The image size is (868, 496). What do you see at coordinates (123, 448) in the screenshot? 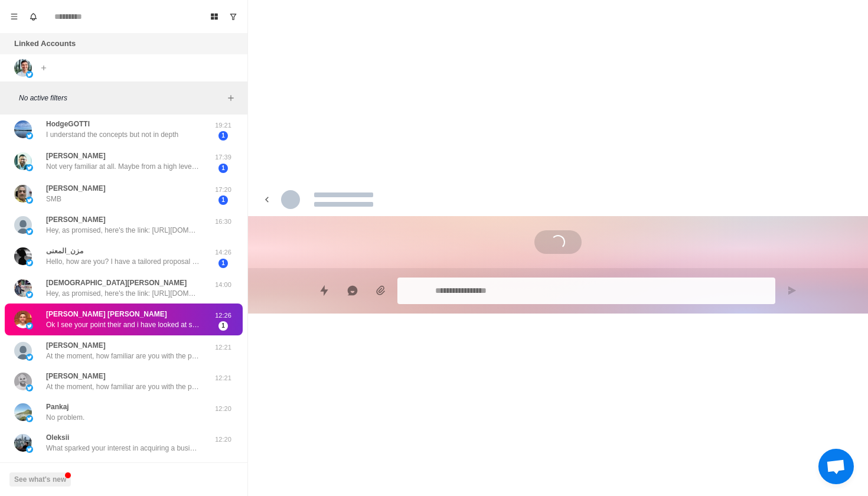
I see `p: What sparked your interest in acquiring a business, and where are you located? I might be able to...` at bounding box center [123, 448].